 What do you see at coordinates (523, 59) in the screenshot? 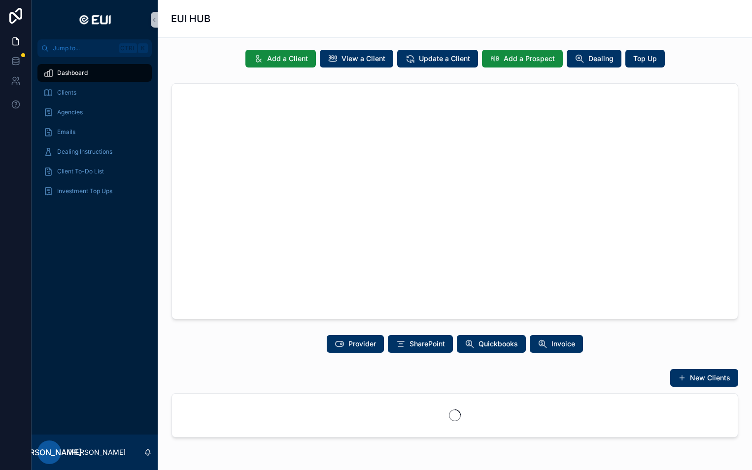
I see `button: Add a Prospect` at bounding box center [523, 59].